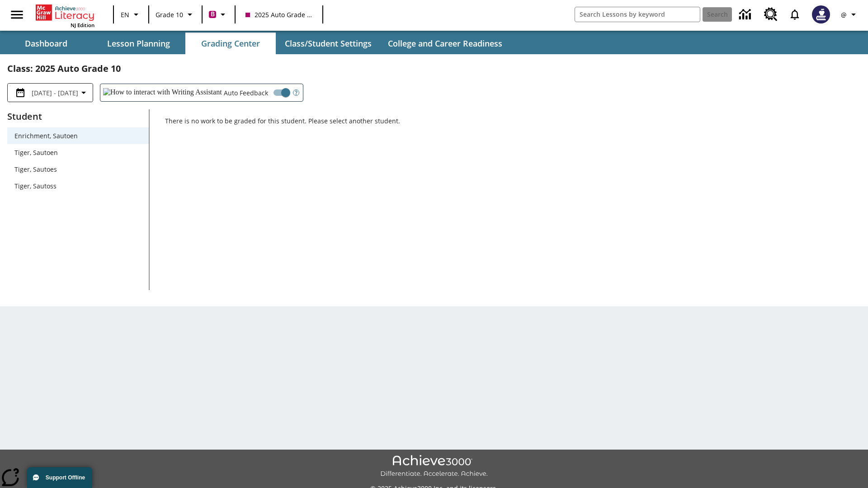 This screenshot has height=488, width=868. I want to click on img: Achieve3000 Differentiate Accelerate Achieve, so click(434, 467).